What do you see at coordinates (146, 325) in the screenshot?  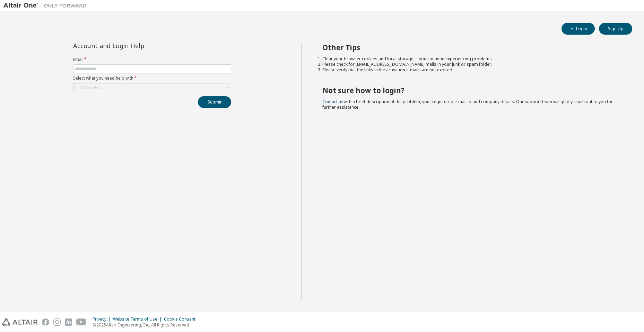 I see `p: © 2025 Altair Engineering, Inc. All Rights Reserved.` at bounding box center [146, 325].